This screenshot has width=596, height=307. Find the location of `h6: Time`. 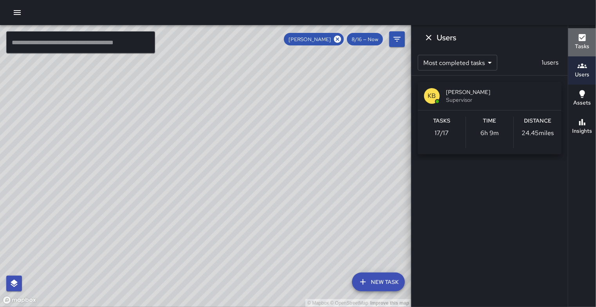

h6: Time is located at coordinates (490, 121).